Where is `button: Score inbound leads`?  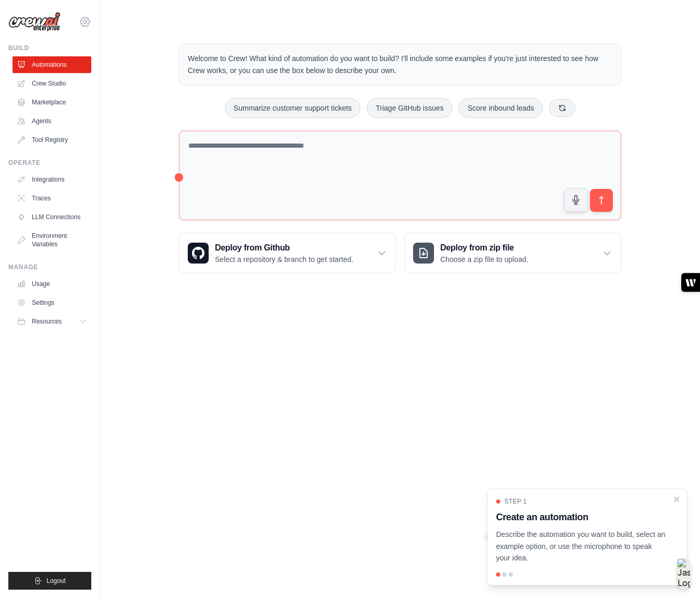 button: Score inbound leads is located at coordinates (501, 108).